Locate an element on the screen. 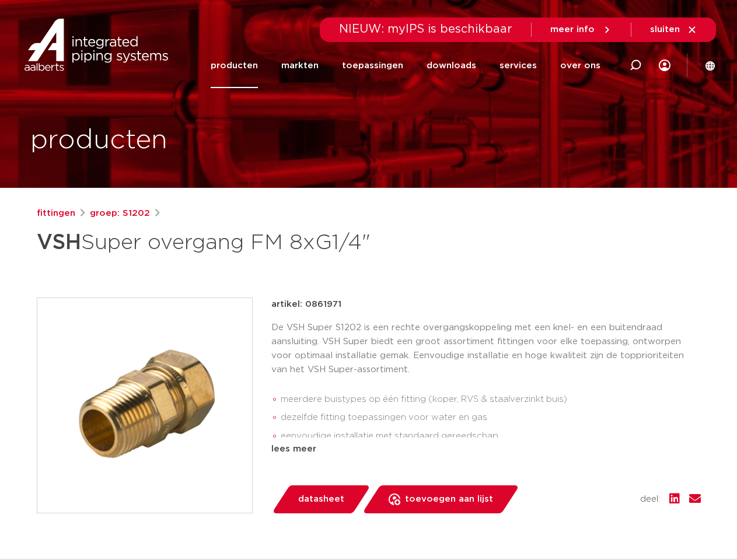 The height and width of the screenshot is (560, 737). p: De VSH Super S1202 is een rechte overgangskoppeling met een knel- en een buitendraad aansluiting.... is located at coordinates (486, 349).